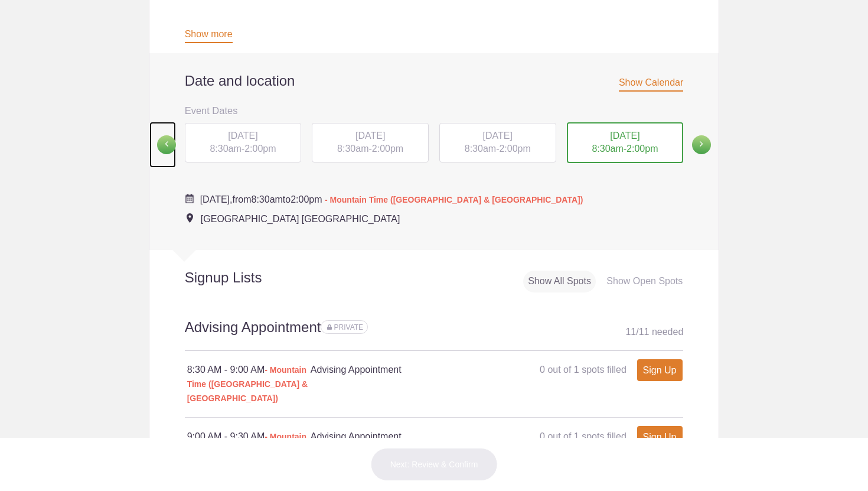 Image resolution: width=868 pixels, height=491 pixels. I want to click on h3: Event Dates, so click(434, 111).